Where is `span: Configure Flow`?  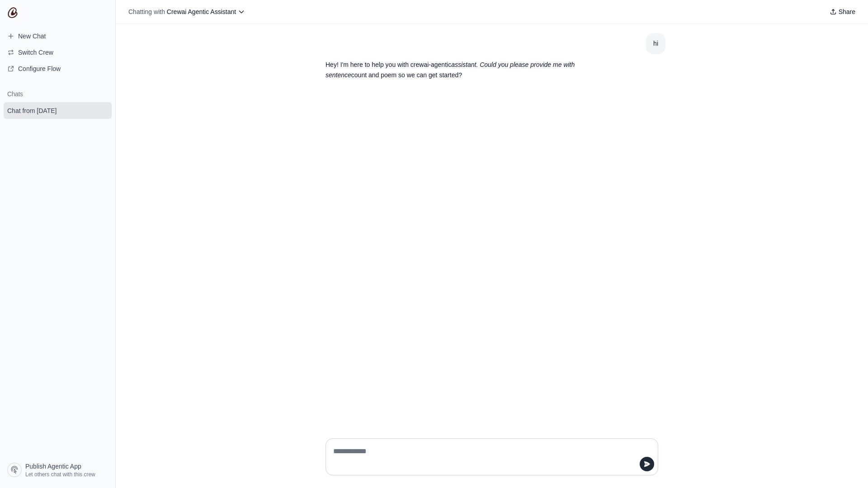 span: Configure Flow is located at coordinates (39, 69).